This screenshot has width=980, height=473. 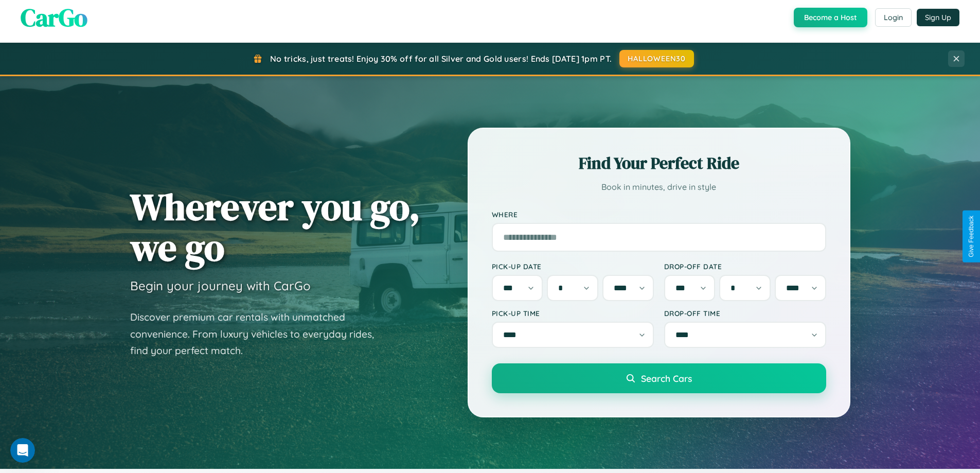 I want to click on h1: Wherever you go, we go, so click(x=275, y=227).